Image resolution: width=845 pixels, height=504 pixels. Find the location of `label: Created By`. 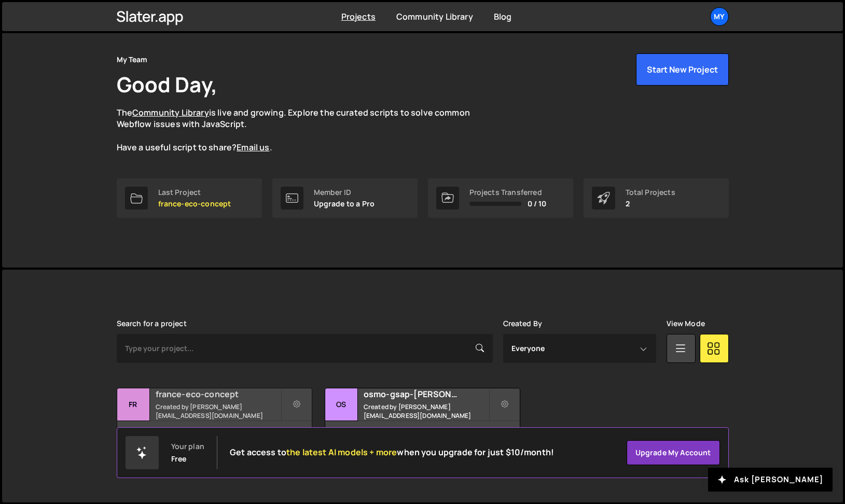

label: Created By is located at coordinates (523, 324).